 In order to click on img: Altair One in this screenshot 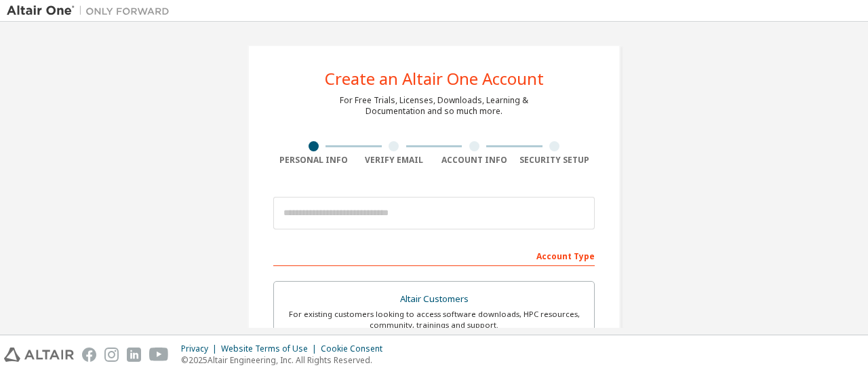, I will do `click(91, 11)`.